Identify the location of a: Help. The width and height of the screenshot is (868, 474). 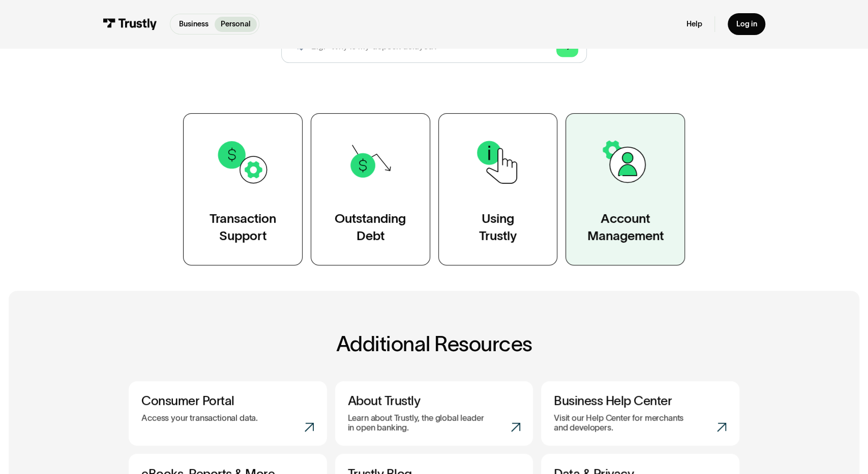
(694, 24).